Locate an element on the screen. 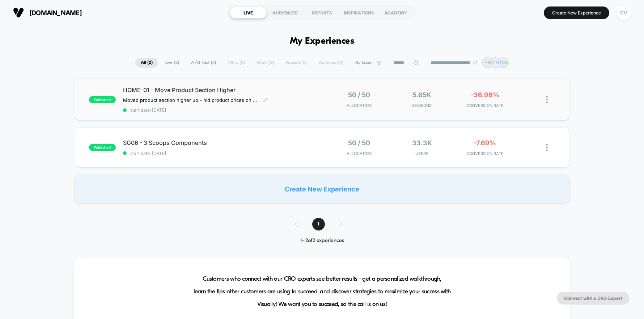 The width and height of the screenshot is (644, 319). button: Create New Experience is located at coordinates (576, 13).